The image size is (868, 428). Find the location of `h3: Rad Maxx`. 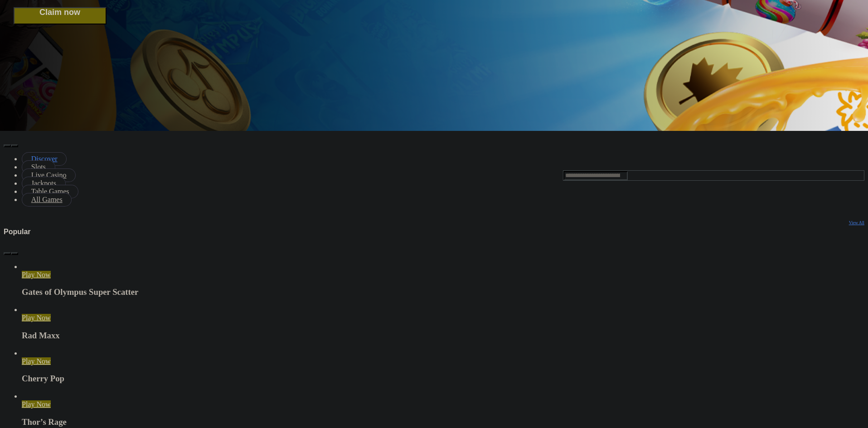

h3: Rad Maxx is located at coordinates (443, 335).